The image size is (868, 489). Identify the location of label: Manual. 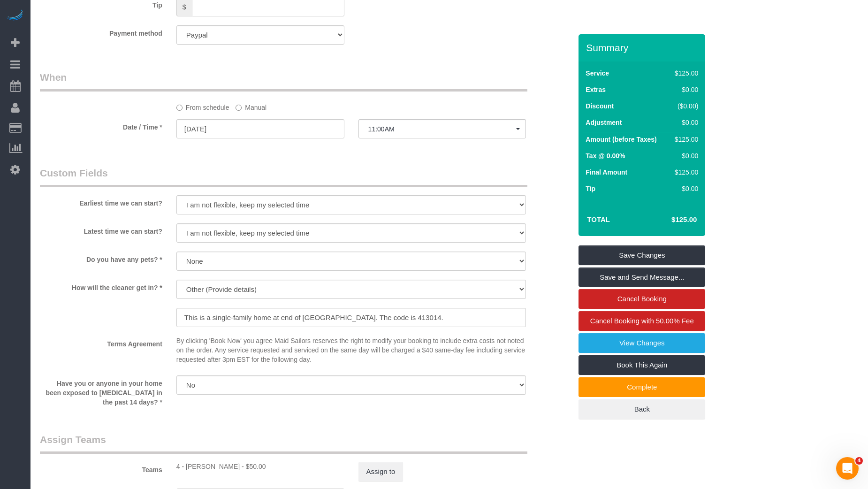
(251, 105).